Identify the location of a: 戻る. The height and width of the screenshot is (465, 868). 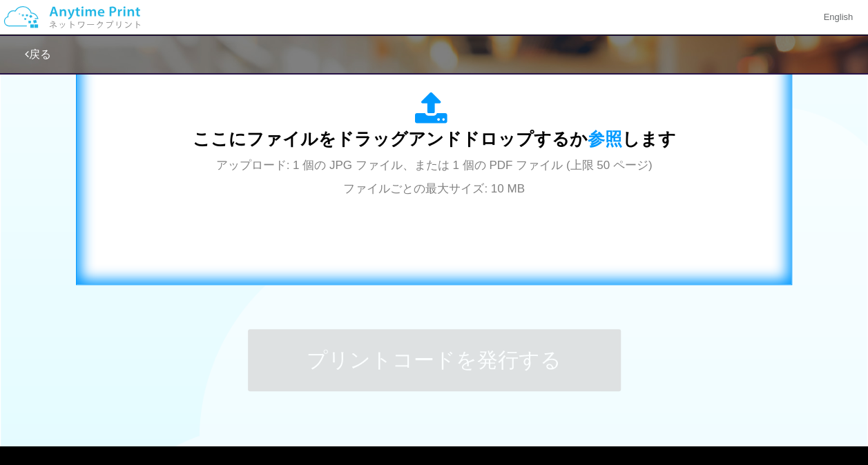
(38, 54).